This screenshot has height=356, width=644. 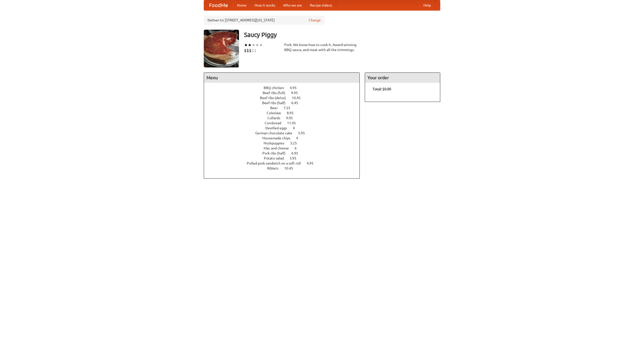 What do you see at coordinates (402, 78) in the screenshot?
I see `h4: Your order` at bounding box center [402, 78].